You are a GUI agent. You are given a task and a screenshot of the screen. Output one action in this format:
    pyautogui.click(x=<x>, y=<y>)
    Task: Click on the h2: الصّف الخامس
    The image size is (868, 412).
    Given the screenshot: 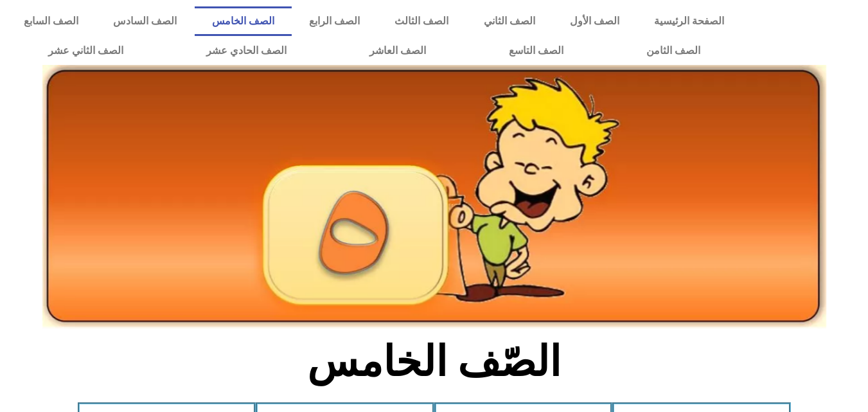 What is the action you would take?
    pyautogui.click(x=434, y=361)
    